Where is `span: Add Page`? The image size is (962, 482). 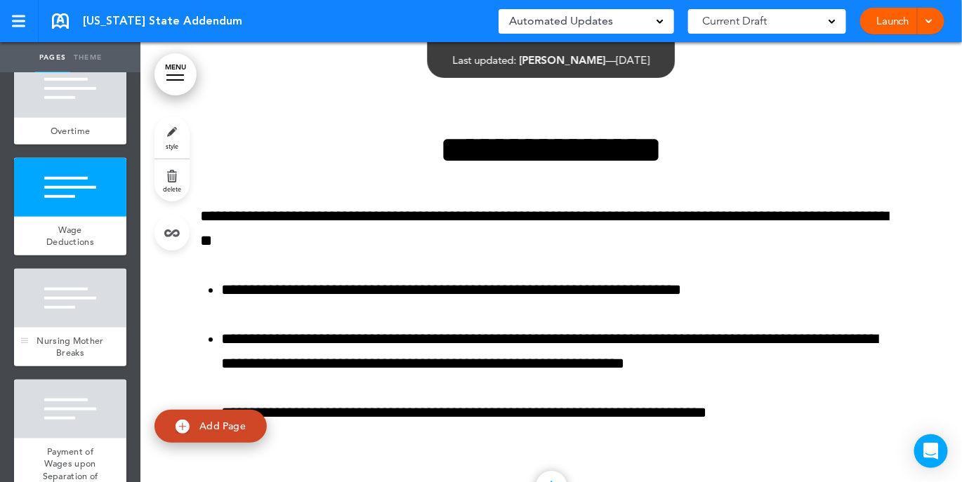 span: Add Page is located at coordinates (223, 426).